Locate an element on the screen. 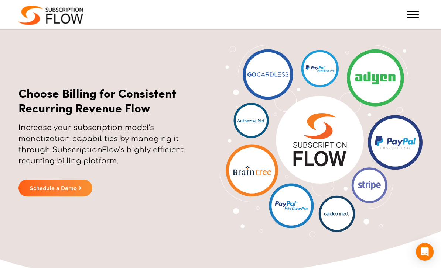  span: Schedule a Demo is located at coordinates (53, 188).